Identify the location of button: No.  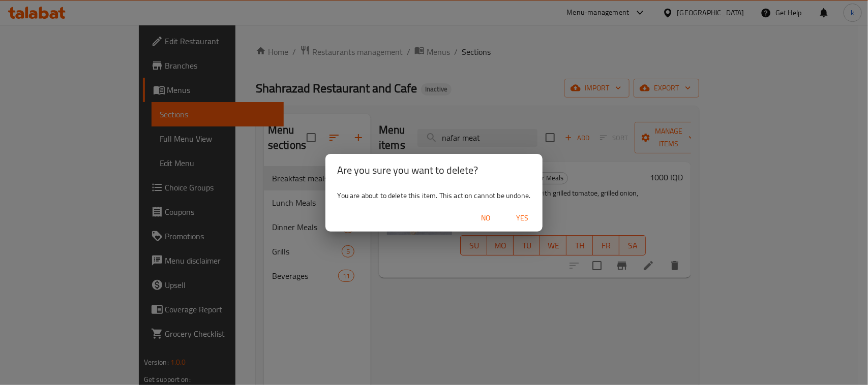
(486, 218).